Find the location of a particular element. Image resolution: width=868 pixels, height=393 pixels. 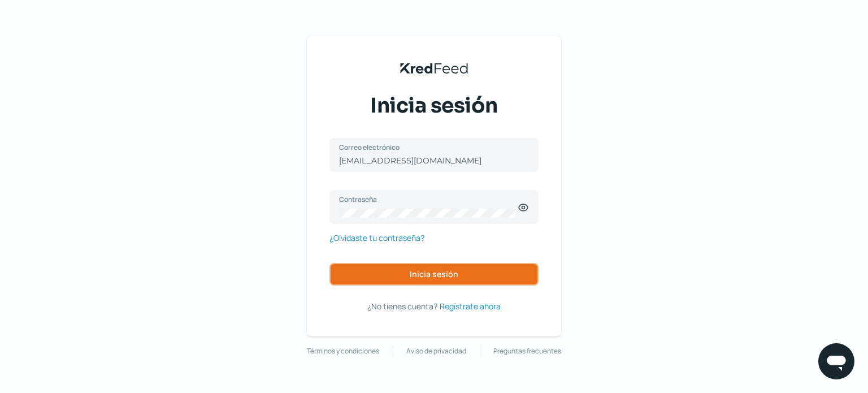

a: Aviso de privacidad is located at coordinates (436, 351).